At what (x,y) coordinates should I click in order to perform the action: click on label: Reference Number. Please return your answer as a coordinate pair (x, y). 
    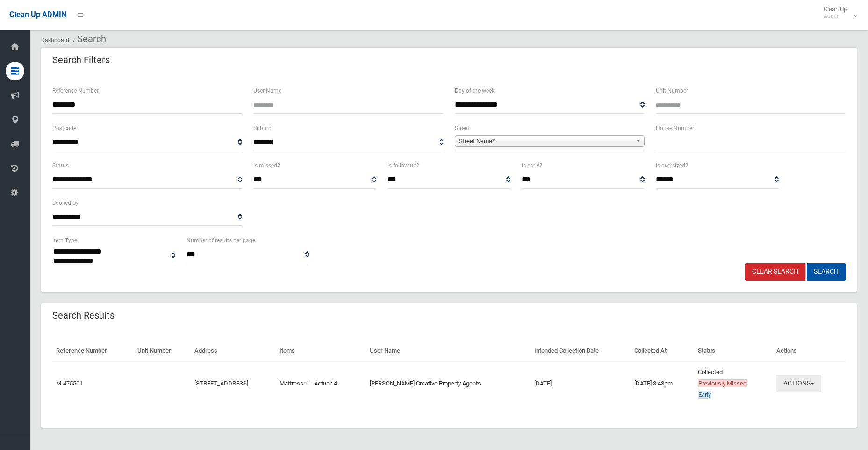
    Looking at the image, I should click on (75, 91).